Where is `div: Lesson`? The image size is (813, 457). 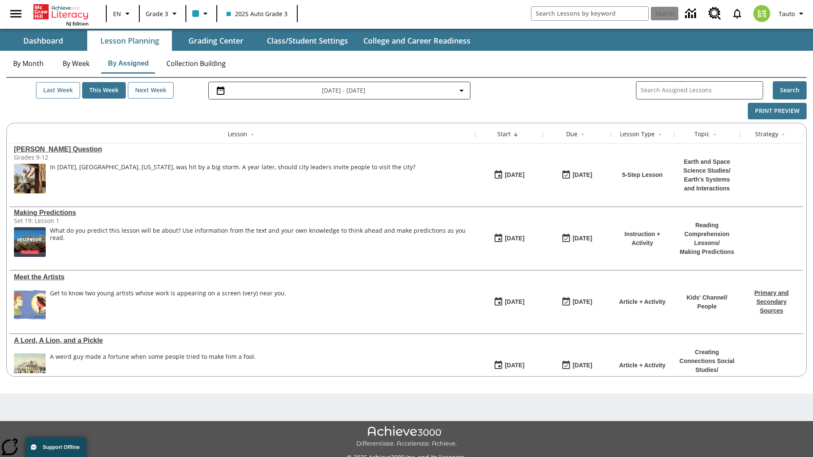
div: Lesson is located at coordinates (237, 134).